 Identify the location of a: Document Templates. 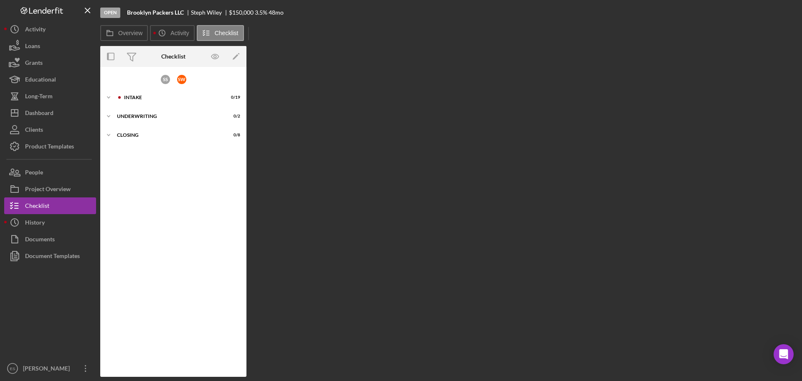
(50, 256).